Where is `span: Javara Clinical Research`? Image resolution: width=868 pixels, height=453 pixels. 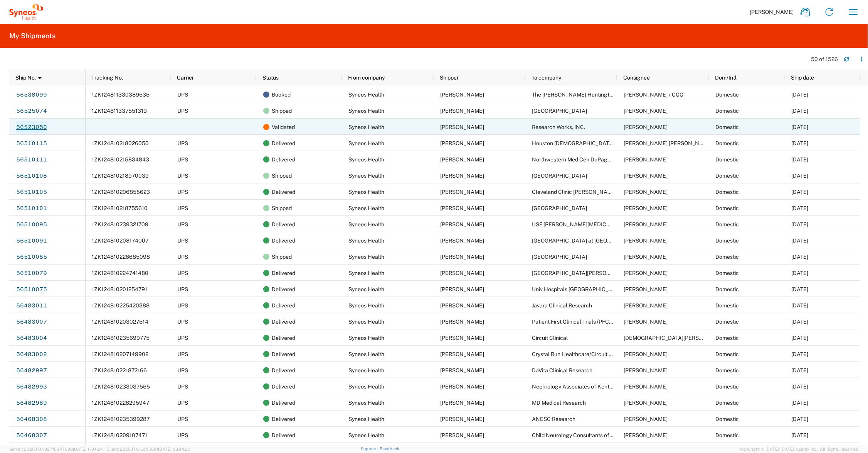
span: Javara Clinical Research is located at coordinates (563, 305).